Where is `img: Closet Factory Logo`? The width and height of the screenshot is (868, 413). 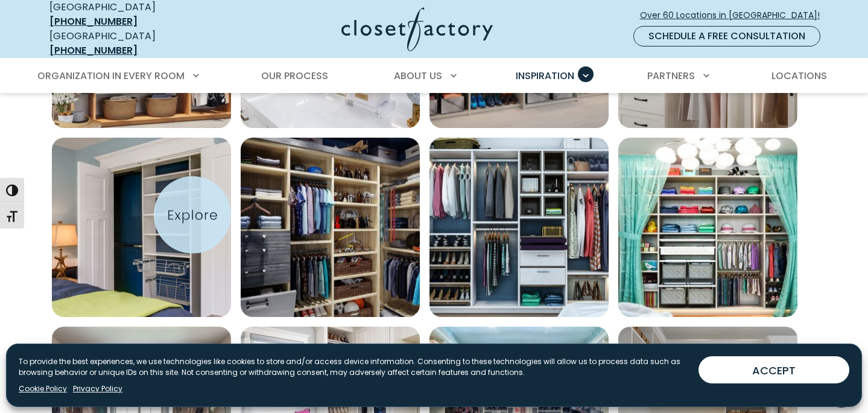 img: Closet Factory Logo is located at coordinates (417, 29).